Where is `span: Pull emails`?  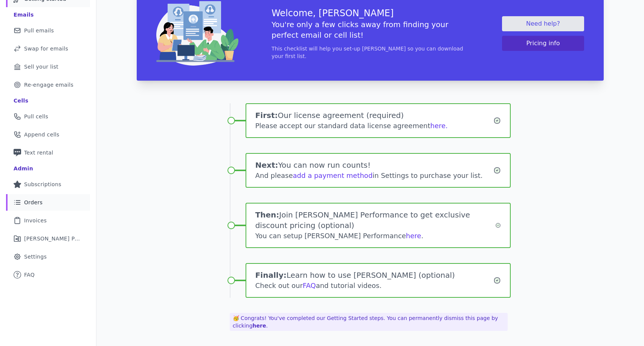 span: Pull emails is located at coordinates (39, 31).